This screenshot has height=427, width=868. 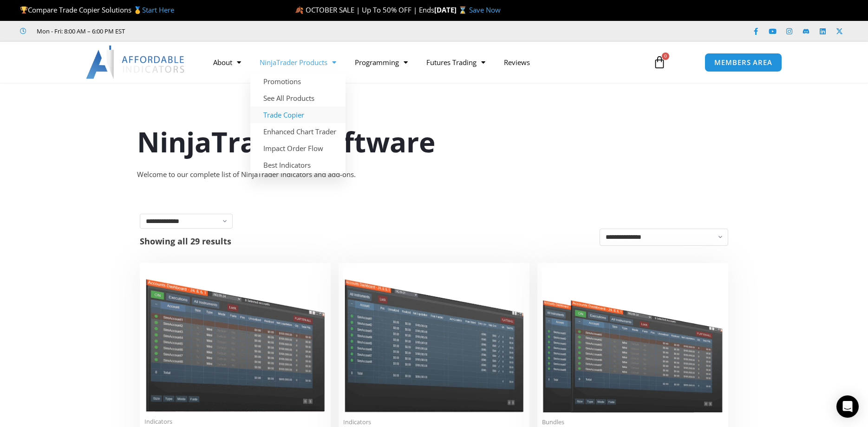 What do you see at coordinates (80, 31) in the screenshot?
I see `span: Mon - Fri: 8:00 AM – 6:00 PM EST` at bounding box center [80, 31].